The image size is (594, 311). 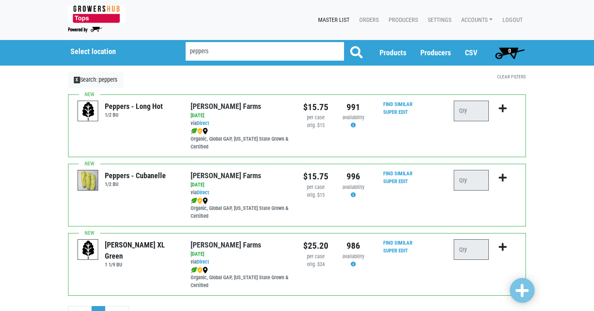 What do you see at coordinates (332, 20) in the screenshot?
I see `a: Master List` at bounding box center [332, 20].